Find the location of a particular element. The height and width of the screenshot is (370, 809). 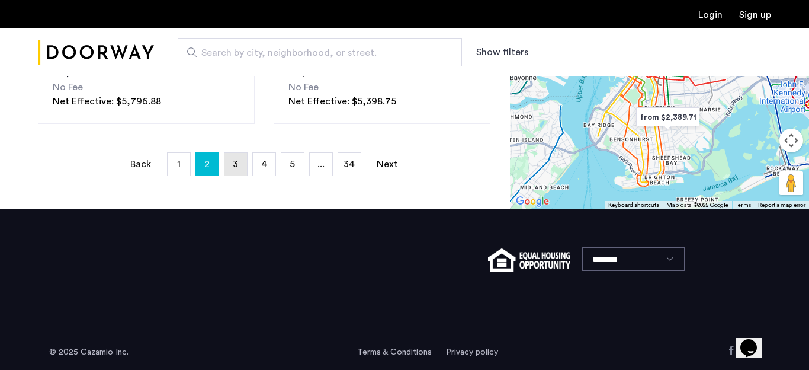

img: logo is located at coordinates (96, 52).